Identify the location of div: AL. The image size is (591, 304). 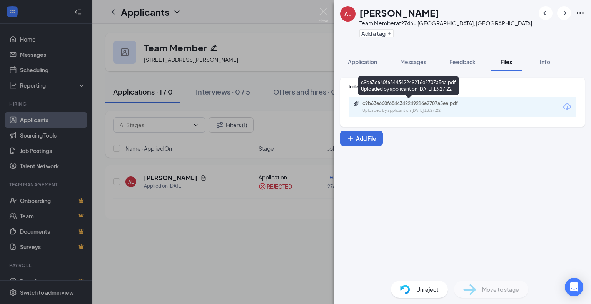
(348, 14).